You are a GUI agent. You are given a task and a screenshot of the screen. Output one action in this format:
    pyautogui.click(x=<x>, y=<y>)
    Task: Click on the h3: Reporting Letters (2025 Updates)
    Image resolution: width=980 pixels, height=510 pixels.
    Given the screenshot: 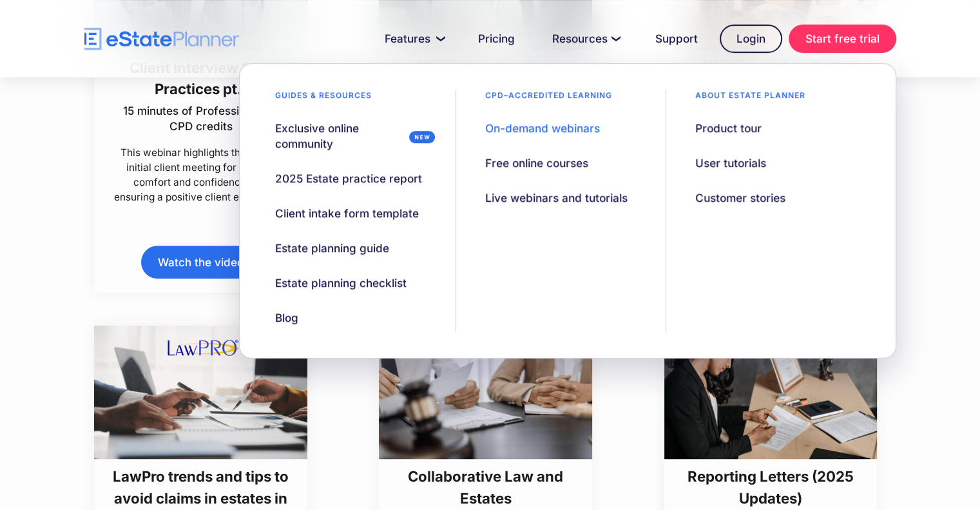 What is the action you would take?
    pyautogui.click(x=771, y=487)
    